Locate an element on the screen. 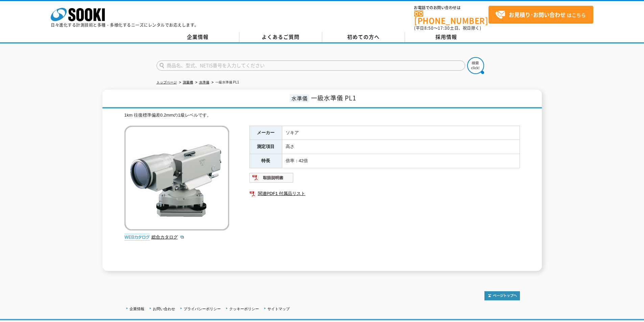 This screenshot has width=644, height=322. span: お電話でのお問い合わせは is located at coordinates (451, 8).